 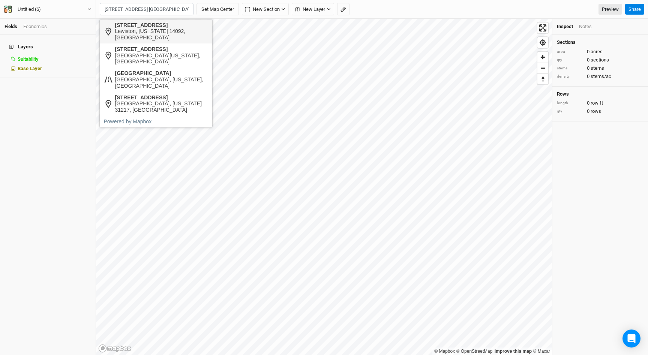 What do you see at coordinates (313, 9) in the screenshot?
I see `button: New Layer` at bounding box center [313, 9].